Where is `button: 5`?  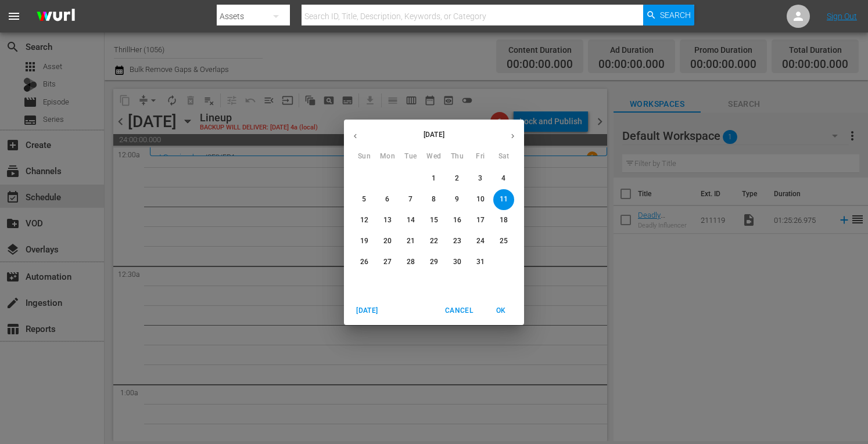 button: 5 is located at coordinates (364, 200).